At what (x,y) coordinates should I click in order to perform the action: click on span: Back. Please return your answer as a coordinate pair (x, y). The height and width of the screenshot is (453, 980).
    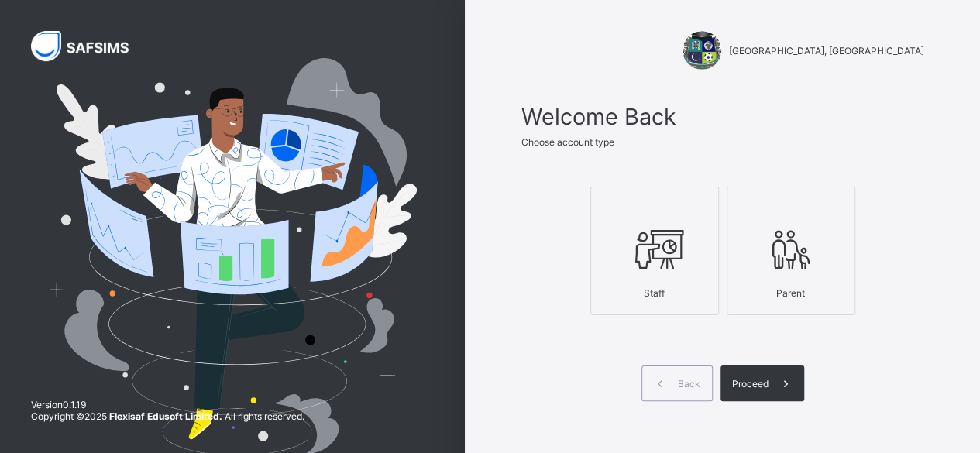
    Looking at the image, I should click on (689, 383).